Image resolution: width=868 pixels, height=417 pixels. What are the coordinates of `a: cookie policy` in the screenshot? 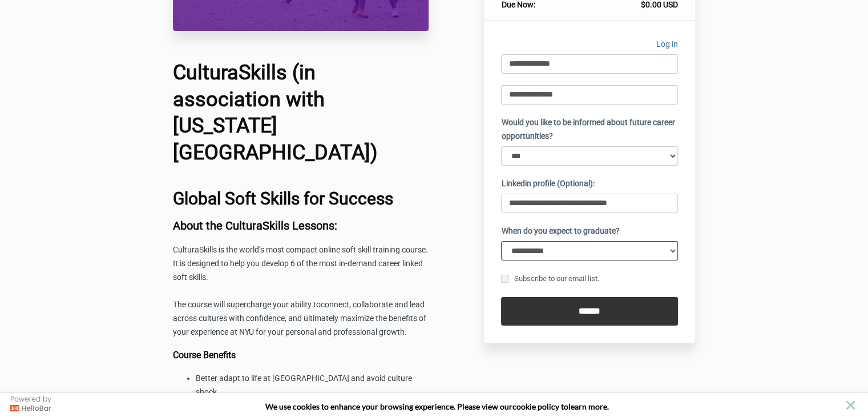 It's located at (536, 406).